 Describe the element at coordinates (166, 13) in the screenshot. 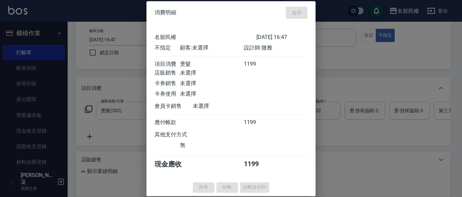

I see `span: 消費明細` at that location.